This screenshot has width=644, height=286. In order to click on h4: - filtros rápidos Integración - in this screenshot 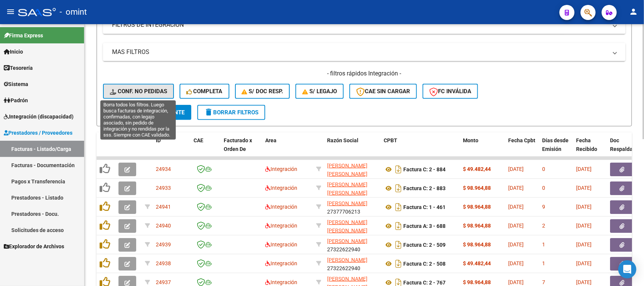, I will do `click(364, 74)`.